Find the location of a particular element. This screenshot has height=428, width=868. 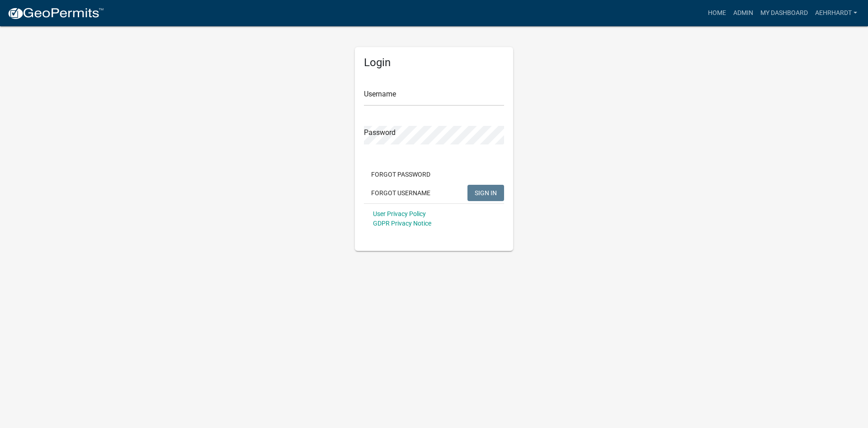

h5: Login is located at coordinates (434, 62).